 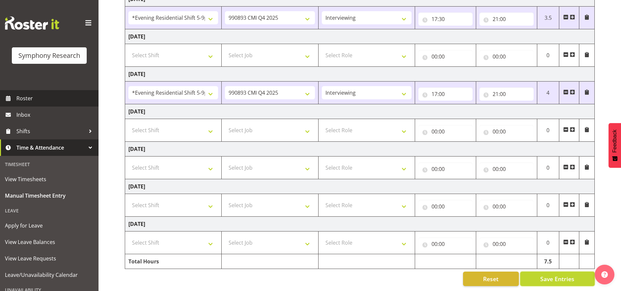 I want to click on a: View Leave Balances, so click(x=49, y=242).